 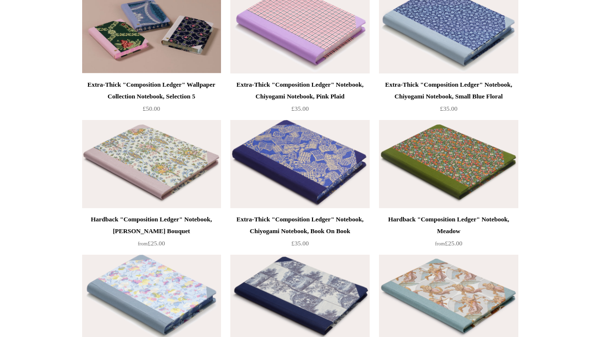 What do you see at coordinates (152, 108) in the screenshot?
I see `span: £50.00` at bounding box center [152, 108].